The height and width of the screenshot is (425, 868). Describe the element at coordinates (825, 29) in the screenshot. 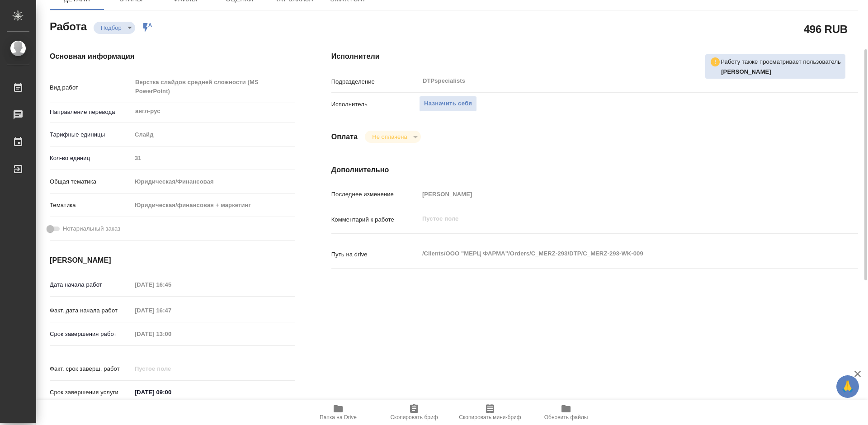

I see `h2: 496 RUB` at that location.